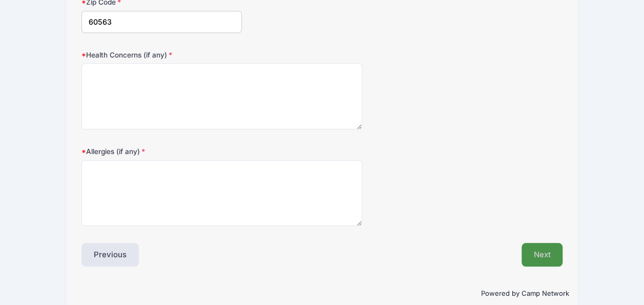 The width and height of the screenshot is (644, 305). Describe the element at coordinates (322, 293) in the screenshot. I see `p: Powered by Camp Network` at that location.